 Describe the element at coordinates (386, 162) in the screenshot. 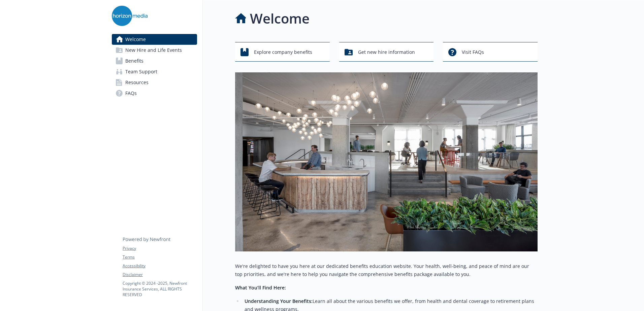

I see `img: overview page banner` at that location.